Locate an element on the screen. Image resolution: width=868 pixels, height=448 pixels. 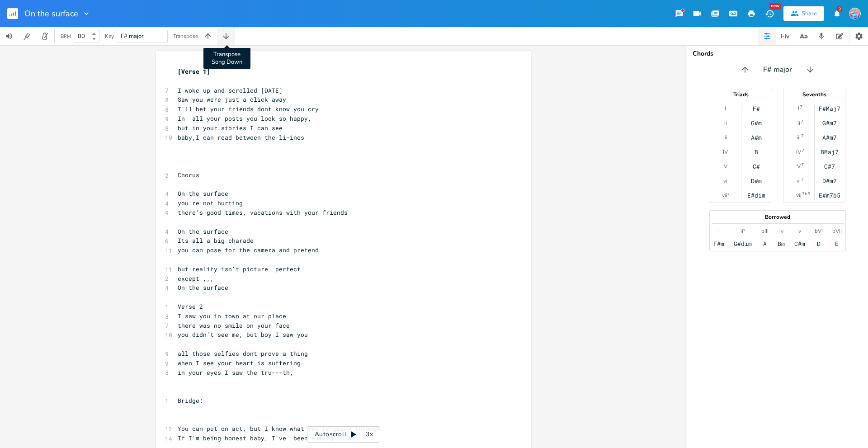
div: Sevenths is located at coordinates (814, 94).